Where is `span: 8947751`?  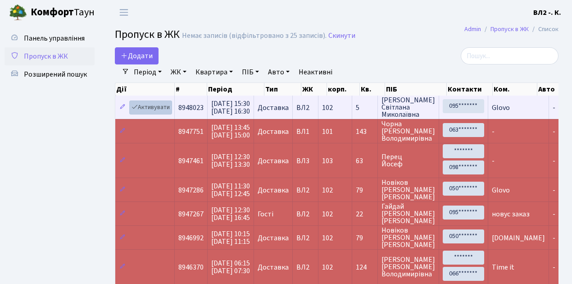 span: 8947751 is located at coordinates (191, 132).